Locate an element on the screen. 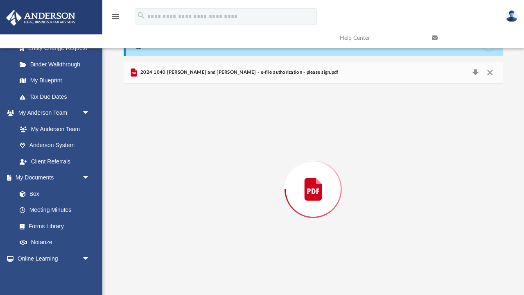  button: Download is located at coordinates (476, 72).